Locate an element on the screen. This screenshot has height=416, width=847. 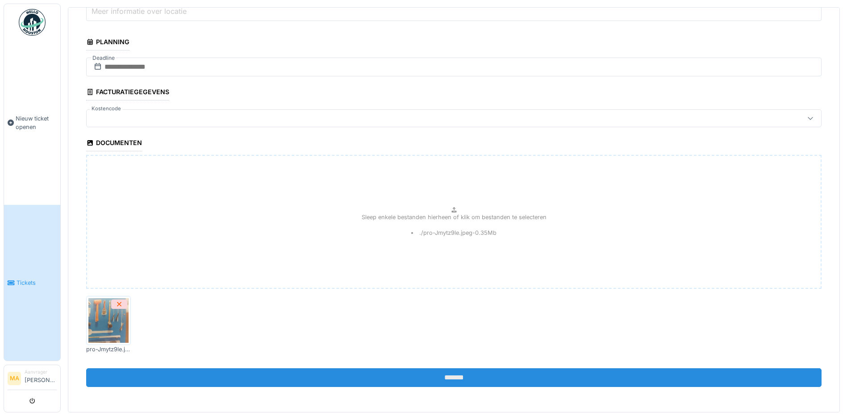
div: Facturatiegegevens is located at coordinates (128, 93).